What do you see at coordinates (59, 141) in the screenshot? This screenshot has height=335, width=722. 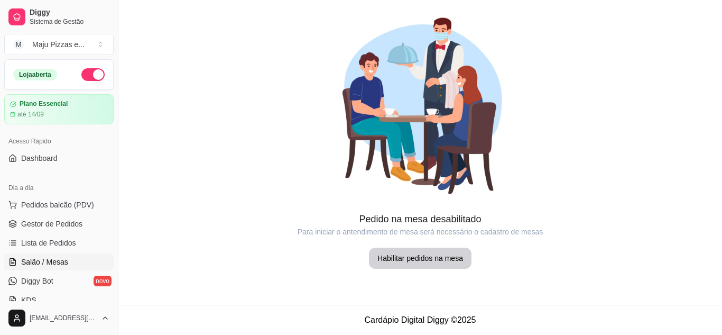 I see `div: Acesso Rápido` at bounding box center [59, 141].